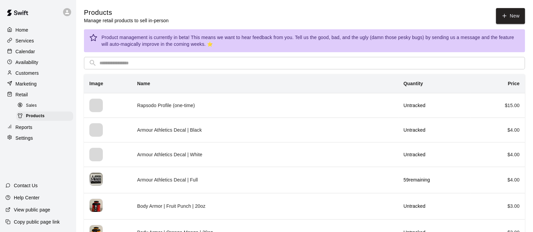 Image resolution: width=533 pixels, height=232 pixels. What do you see at coordinates (38, 73) in the screenshot?
I see `div: Customers` at bounding box center [38, 73].